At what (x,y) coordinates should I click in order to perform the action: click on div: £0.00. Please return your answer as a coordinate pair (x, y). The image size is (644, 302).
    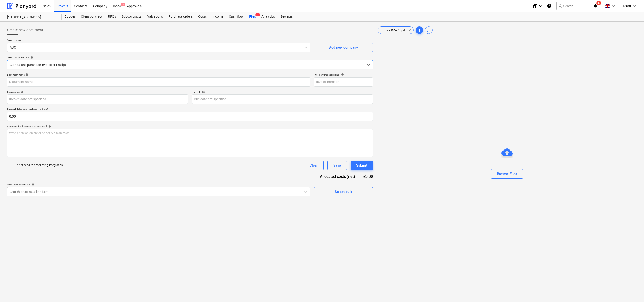
    Looking at the image, I should click on (368, 177).